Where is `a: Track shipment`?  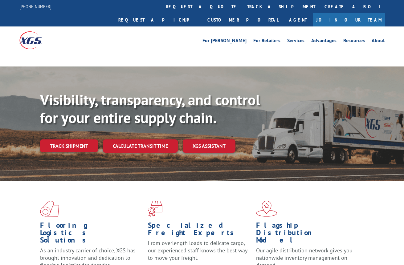
a: Track shipment is located at coordinates (69, 146).